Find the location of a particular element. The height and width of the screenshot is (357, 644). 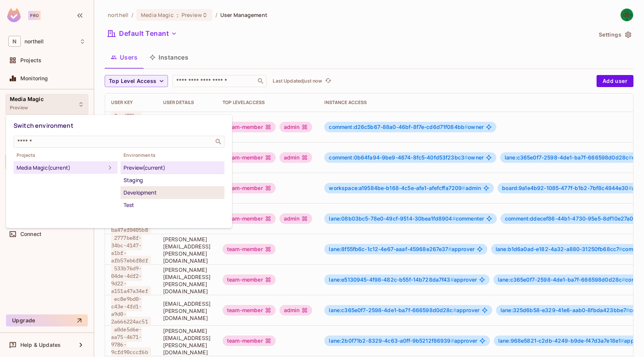

span: Projects is located at coordinates (65, 155).